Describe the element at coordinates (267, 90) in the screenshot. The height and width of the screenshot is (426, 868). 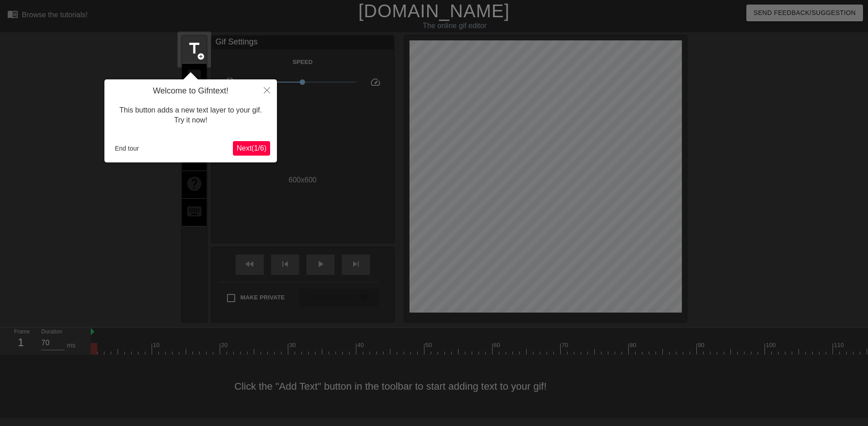
I see `button: Close` at that location.